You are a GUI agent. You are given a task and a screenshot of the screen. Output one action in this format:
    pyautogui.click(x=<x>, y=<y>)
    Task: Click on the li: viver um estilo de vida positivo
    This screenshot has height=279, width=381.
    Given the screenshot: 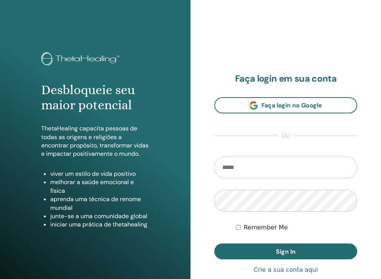 What is the action you would take?
    pyautogui.click(x=100, y=174)
    